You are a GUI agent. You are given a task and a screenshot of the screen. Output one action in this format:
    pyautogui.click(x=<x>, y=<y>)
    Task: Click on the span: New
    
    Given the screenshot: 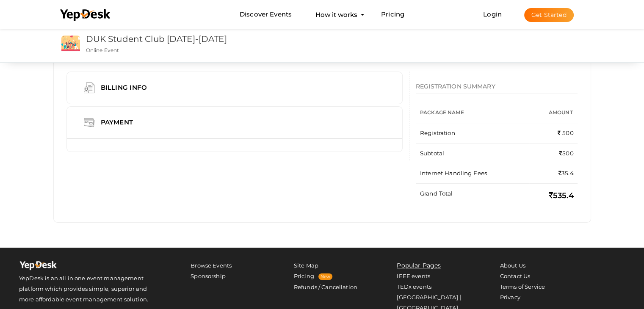 What is the action you would take?
    pyautogui.click(x=325, y=276)
    